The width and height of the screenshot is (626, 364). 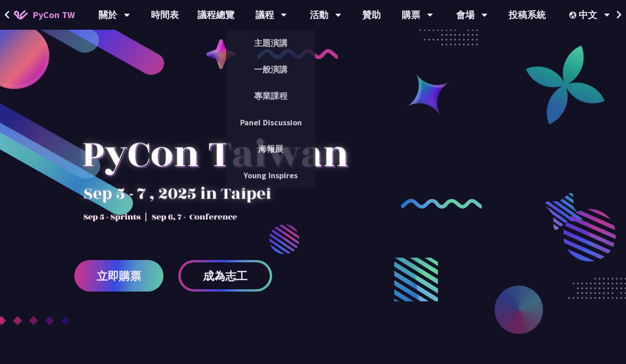 What do you see at coordinates (119, 276) in the screenshot?
I see `button: 立即購票` at bounding box center [119, 276].